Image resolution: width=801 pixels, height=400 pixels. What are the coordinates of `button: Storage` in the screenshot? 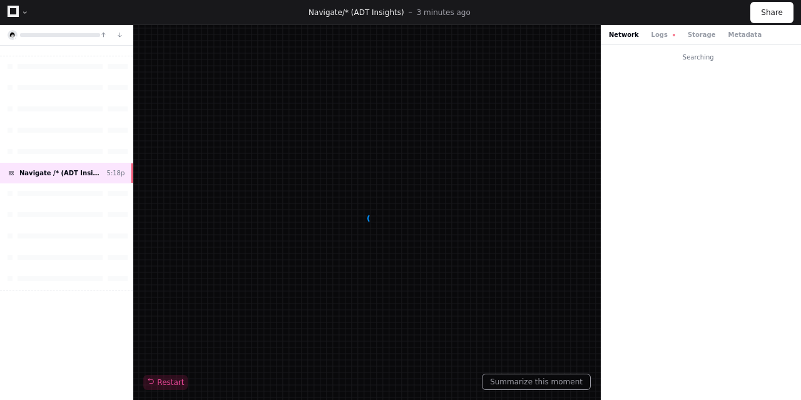 It's located at (702, 34).